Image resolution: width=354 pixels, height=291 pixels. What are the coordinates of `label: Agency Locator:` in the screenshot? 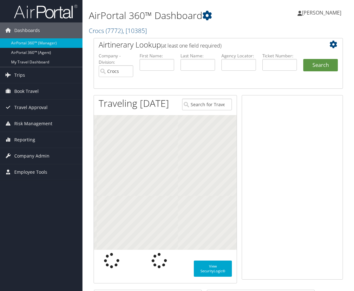 It's located at (239, 56).